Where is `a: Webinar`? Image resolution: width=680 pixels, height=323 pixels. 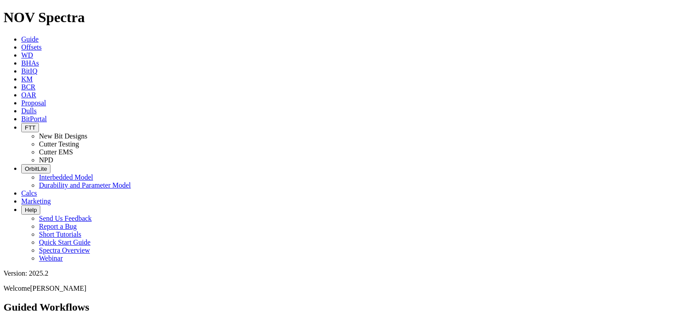
a: Webinar is located at coordinates (51, 258).